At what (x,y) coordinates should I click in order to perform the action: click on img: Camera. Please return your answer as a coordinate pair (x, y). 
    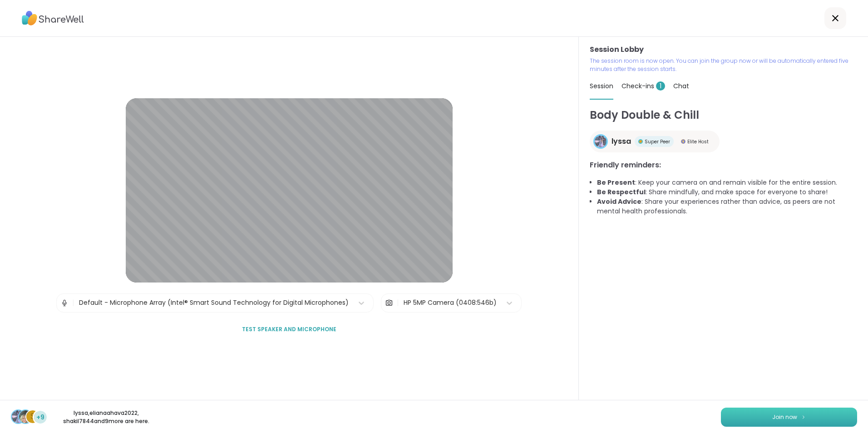
    Looking at the image, I should click on (389, 302).